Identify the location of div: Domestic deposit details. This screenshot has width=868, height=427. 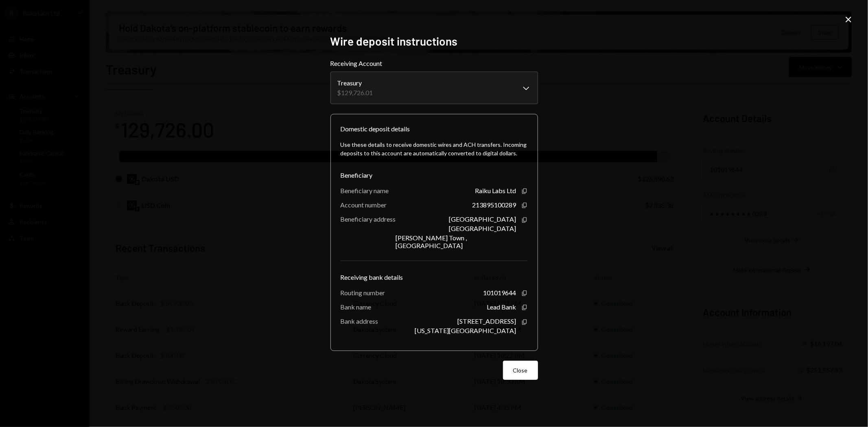
(375, 129).